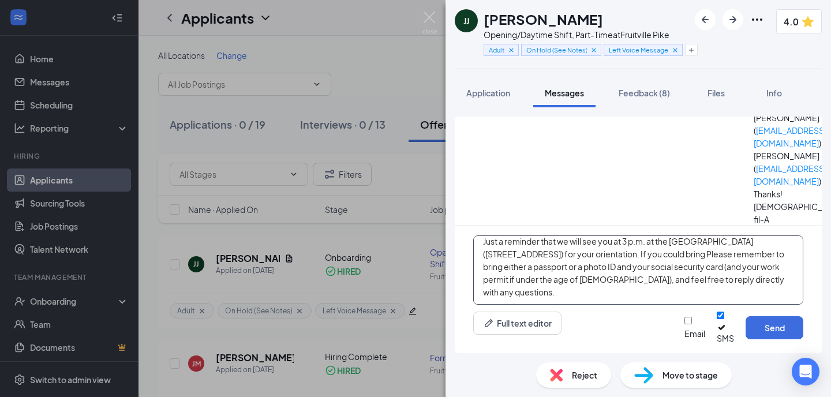 The width and height of the screenshot is (831, 397). I want to click on button: Plus, so click(692, 50).